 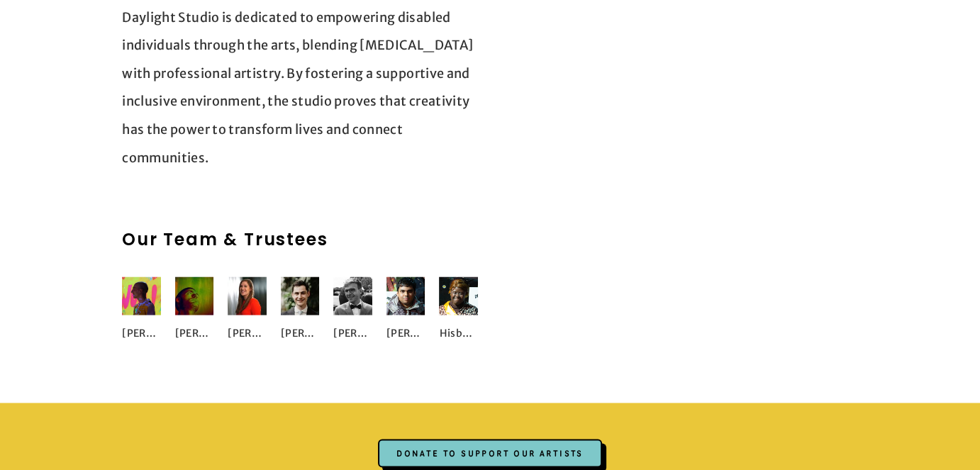 I want to click on h2: Our Team & Trustees, so click(x=300, y=239).